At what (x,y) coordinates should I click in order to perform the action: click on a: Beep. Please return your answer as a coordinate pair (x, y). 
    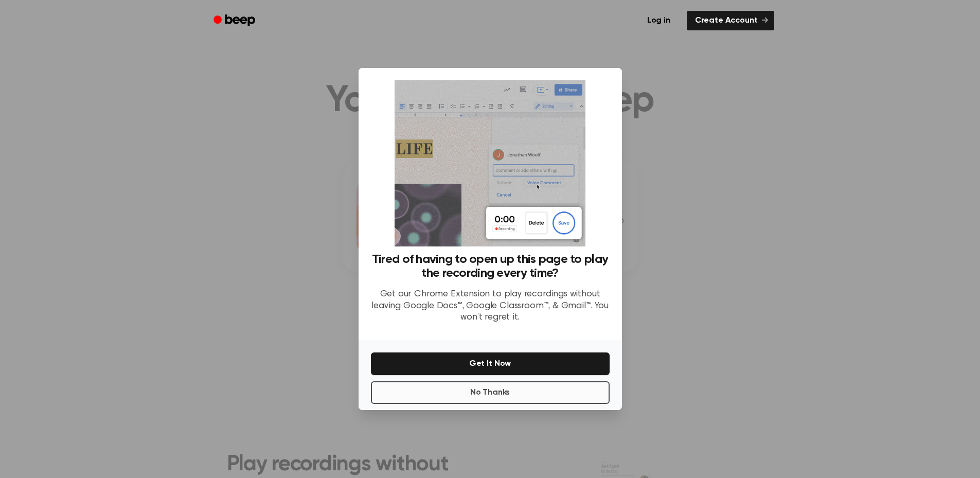
    Looking at the image, I should click on (235, 20).